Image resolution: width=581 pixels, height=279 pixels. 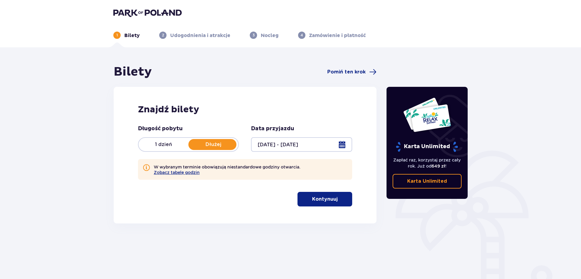 I want to click on h2: Znajdź bilety, so click(x=245, y=110).